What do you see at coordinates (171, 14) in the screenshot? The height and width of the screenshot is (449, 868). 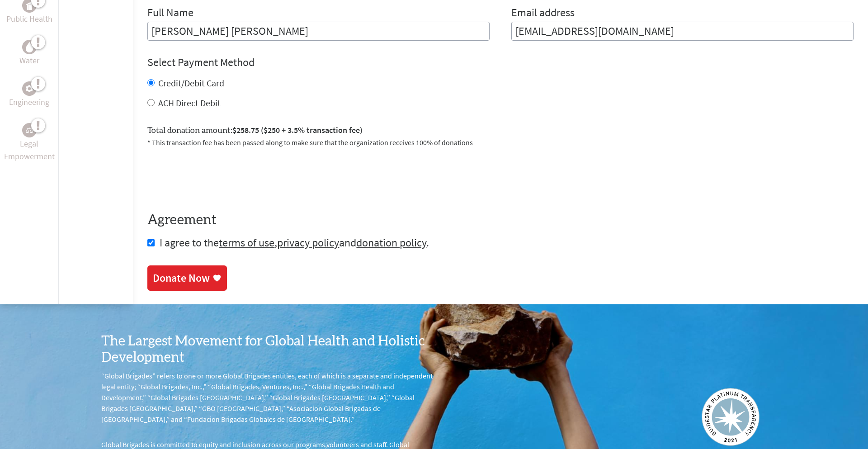 I see `label: Full Name` at bounding box center [171, 14].